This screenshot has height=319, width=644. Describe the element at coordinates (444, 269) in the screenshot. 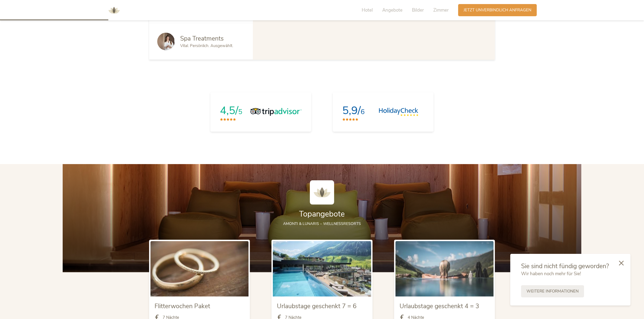

I see `img: Urlaubstage geschenkt 4 = 3` at that location.